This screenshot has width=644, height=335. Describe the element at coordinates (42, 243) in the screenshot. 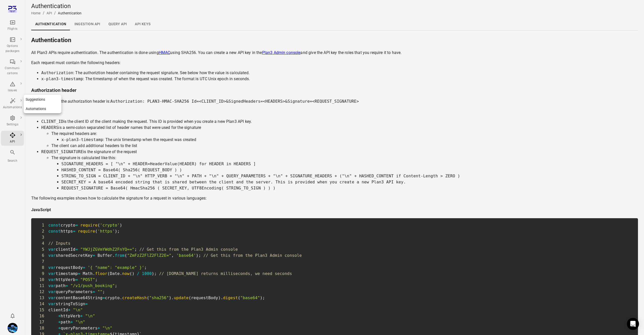

I see `span: 4` at that location.